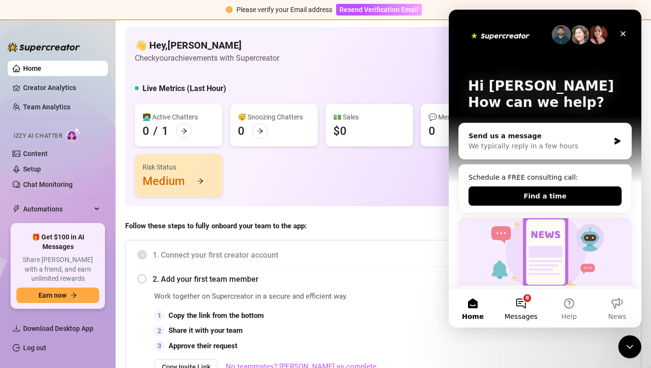 The height and width of the screenshot is (368, 651). I want to click on div: 💵 Sales, so click(369, 117).